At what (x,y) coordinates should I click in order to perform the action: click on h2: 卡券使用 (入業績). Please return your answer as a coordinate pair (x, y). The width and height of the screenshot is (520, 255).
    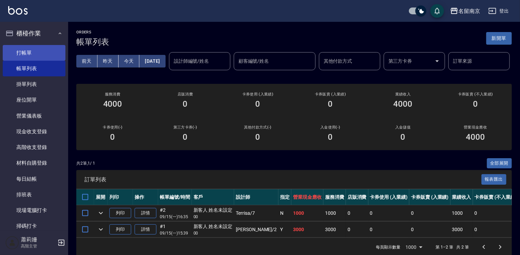
    Looking at the image, I should click on (258, 94).